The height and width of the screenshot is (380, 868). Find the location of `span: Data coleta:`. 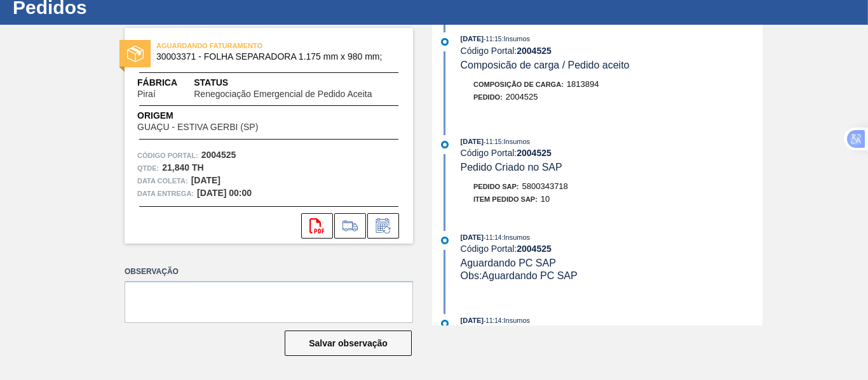

span: Data coleta: is located at coordinates (162, 181).